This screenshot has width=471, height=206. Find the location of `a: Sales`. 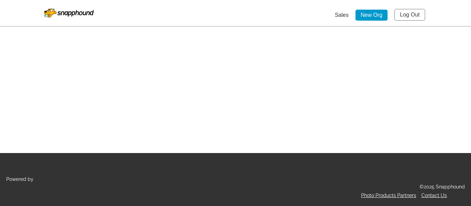

a: Sales is located at coordinates (341, 15).